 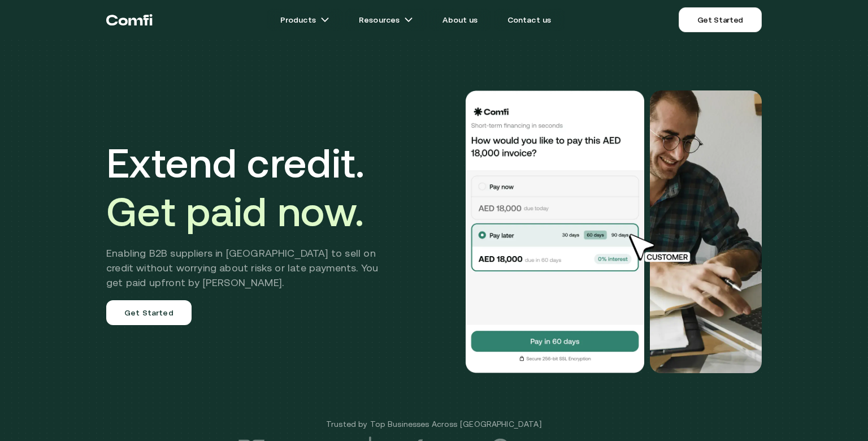 What do you see at coordinates (529, 20) in the screenshot?
I see `a: Contact us` at bounding box center [529, 20].